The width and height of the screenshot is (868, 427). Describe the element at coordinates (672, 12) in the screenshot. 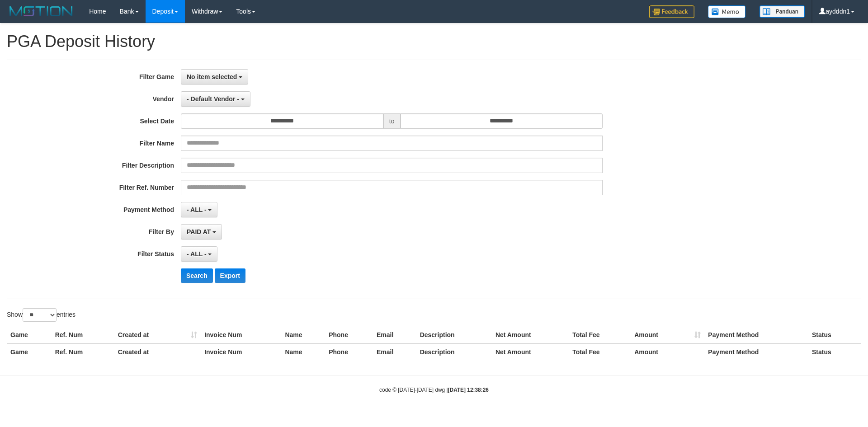

I see `img: Feedback.jpg` at that location.